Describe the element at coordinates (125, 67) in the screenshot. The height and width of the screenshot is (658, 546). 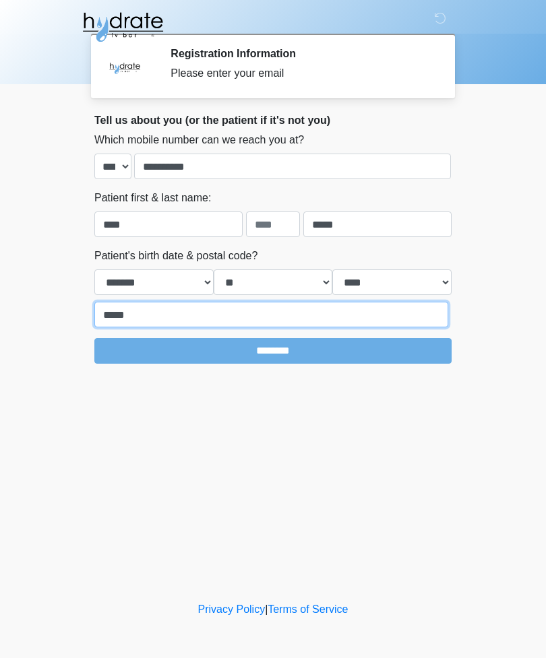
I see `img: Agent Avatar` at that location.